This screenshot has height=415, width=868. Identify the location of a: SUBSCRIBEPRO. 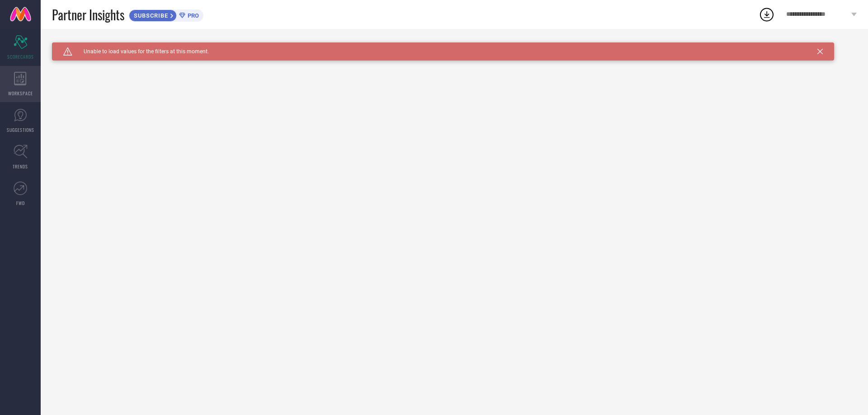
(166, 14).